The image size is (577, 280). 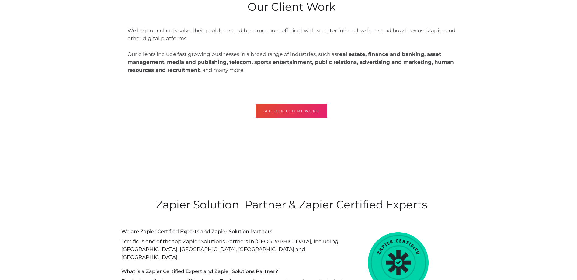 What do you see at coordinates (238, 271) in the screenshot?
I see `h6: What is a Zapier Certified Expert and Zapier Solutions Partner?` at bounding box center [238, 271].